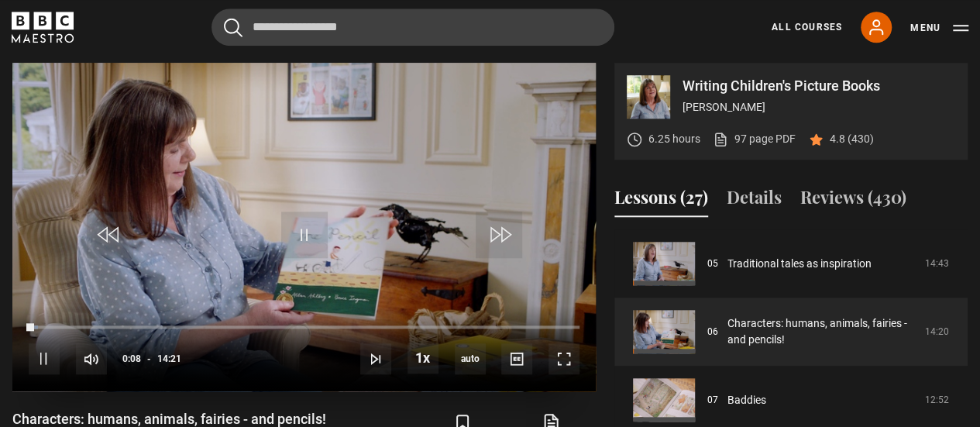 This screenshot has height=427, width=980. Describe the element at coordinates (423, 358) in the screenshot. I see `button: Playback Rate` at that location.